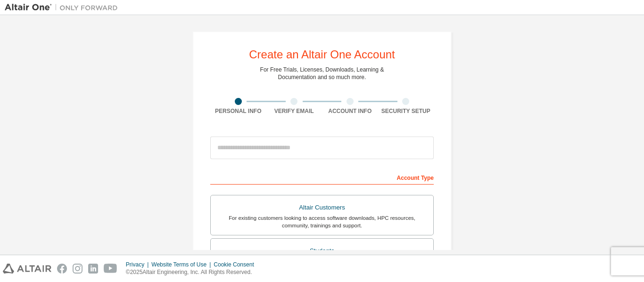  What do you see at coordinates (294, 111) in the screenshot?
I see `div: Verify Email` at bounding box center [294, 111].